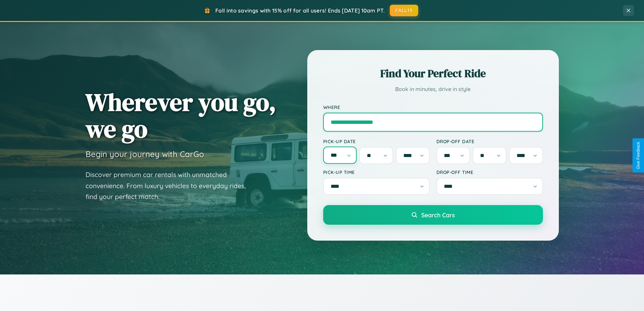 The image size is (644, 311). What do you see at coordinates (433, 107) in the screenshot?
I see `label: Where` at bounding box center [433, 107].